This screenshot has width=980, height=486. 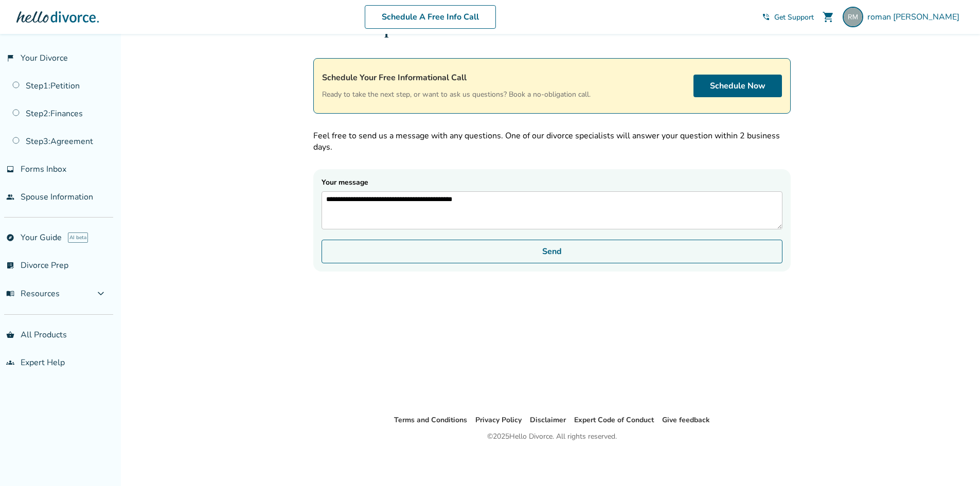 I want to click on a: phone_in_talkGet Support, so click(x=787, y=17).